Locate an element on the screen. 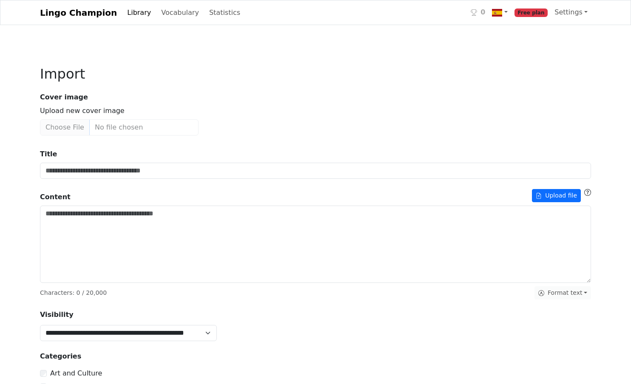 Image resolution: width=631 pixels, height=384 pixels. a: Vocabulary is located at coordinates (180, 13).